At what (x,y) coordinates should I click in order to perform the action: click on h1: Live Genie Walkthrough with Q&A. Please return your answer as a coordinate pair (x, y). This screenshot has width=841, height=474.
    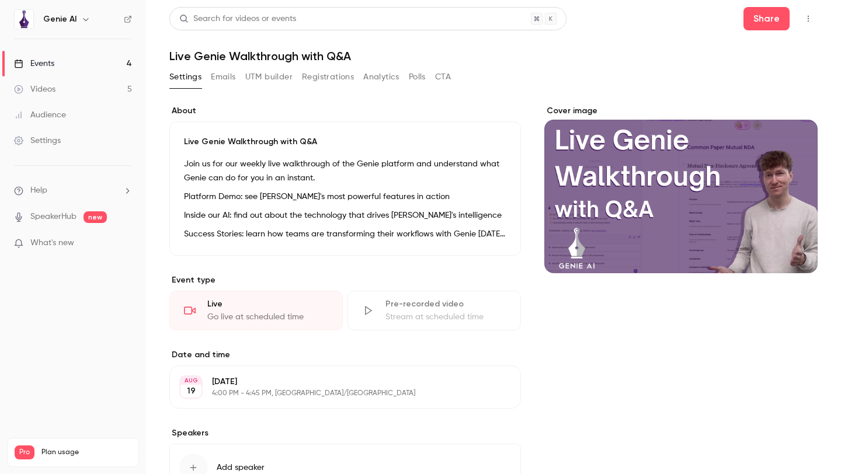
    Looking at the image, I should click on (494, 56).